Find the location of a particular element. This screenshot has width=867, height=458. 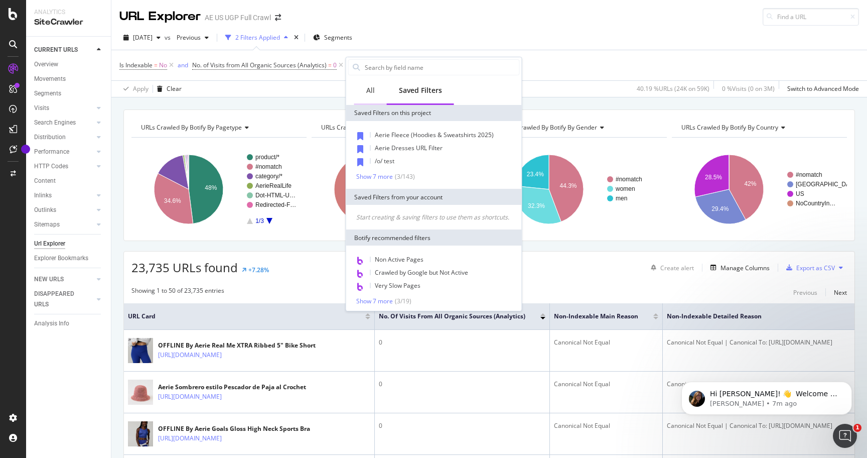

span: No. of Visits from All Organic Sources (Analytics) is located at coordinates (452, 316).